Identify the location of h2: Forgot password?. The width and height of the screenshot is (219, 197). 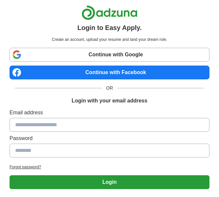
(110, 167).